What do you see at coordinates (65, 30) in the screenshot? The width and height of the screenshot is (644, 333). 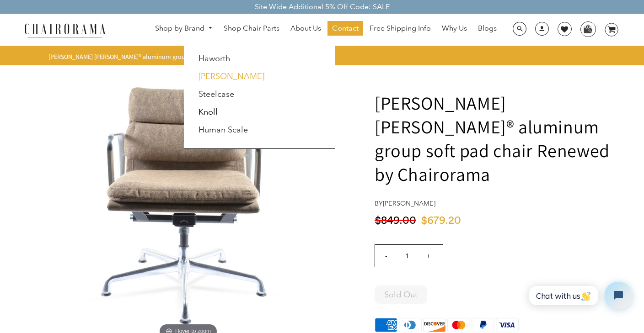 I see `img: chairorama` at bounding box center [65, 30].